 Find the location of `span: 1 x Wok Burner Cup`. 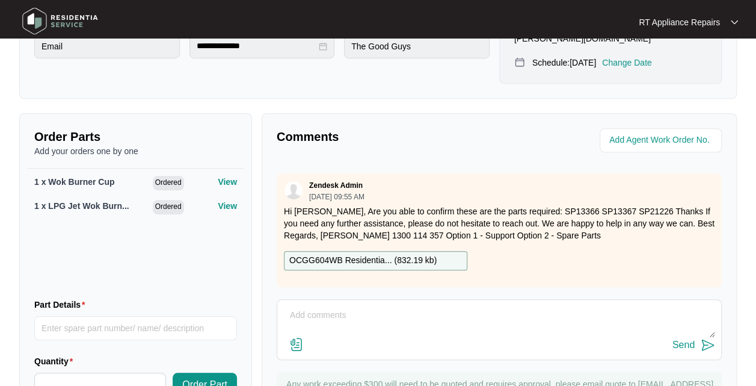

span: 1 x Wok Burner Cup is located at coordinates (75, 182).